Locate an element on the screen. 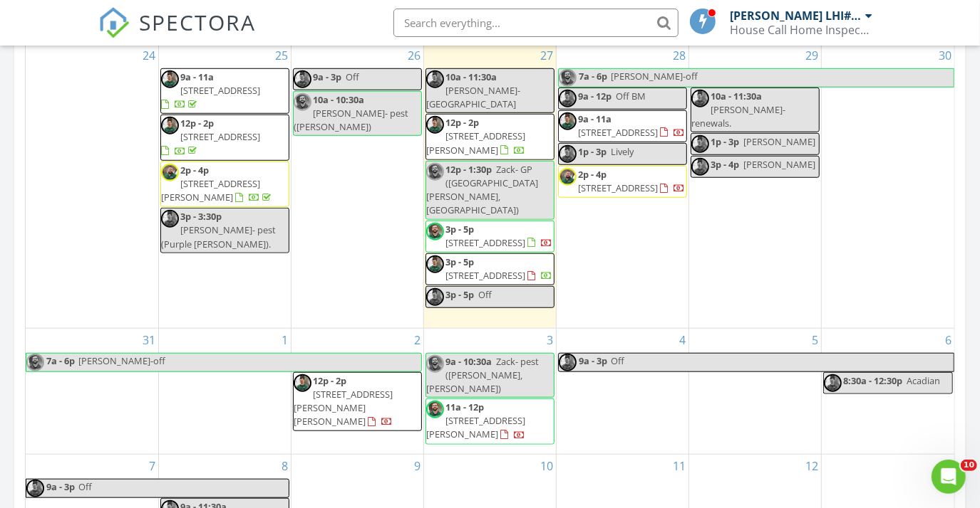  span: 3p - 5p is located at coordinates (459, 262).